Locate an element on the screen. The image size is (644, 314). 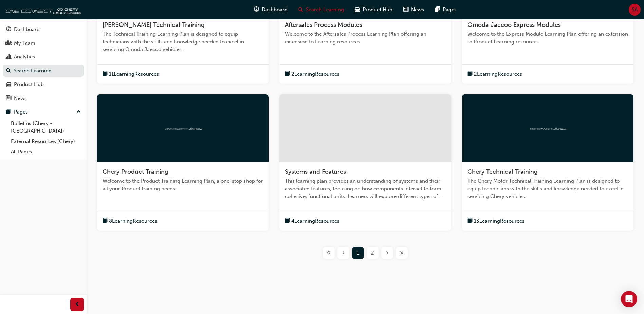
span: people-icon is located at coordinates (9, 44).